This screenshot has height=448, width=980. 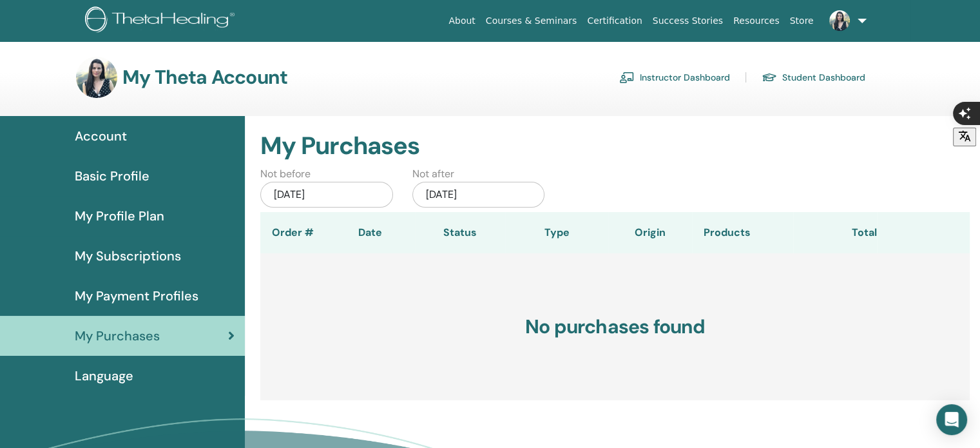 I want to click on a: Certification, so click(x=614, y=21).